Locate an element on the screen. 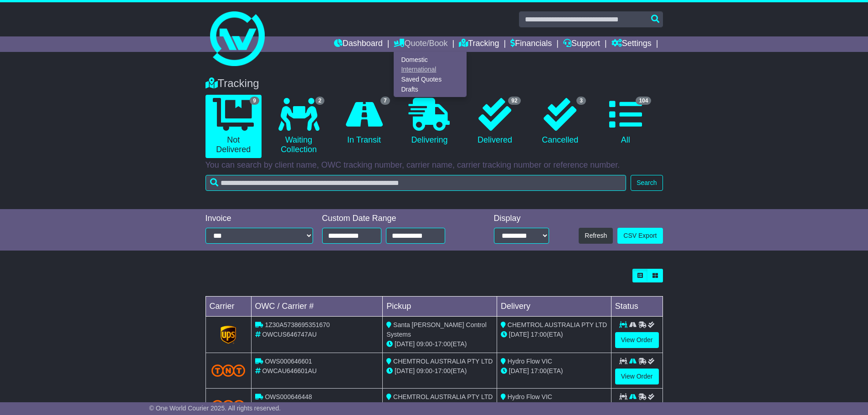 This screenshot has height=415, width=868. span: 1Z30A5738695351670 is located at coordinates (298, 324).